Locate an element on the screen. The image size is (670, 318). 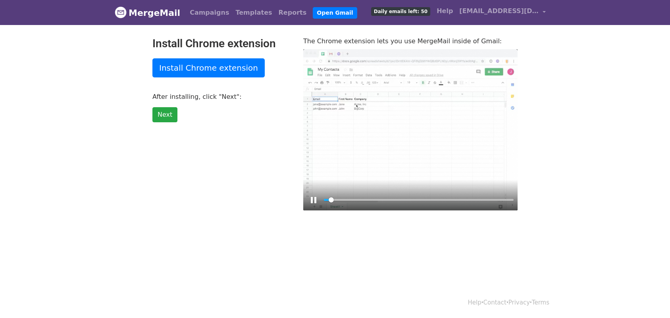
a: Reports is located at coordinates (293, 13).